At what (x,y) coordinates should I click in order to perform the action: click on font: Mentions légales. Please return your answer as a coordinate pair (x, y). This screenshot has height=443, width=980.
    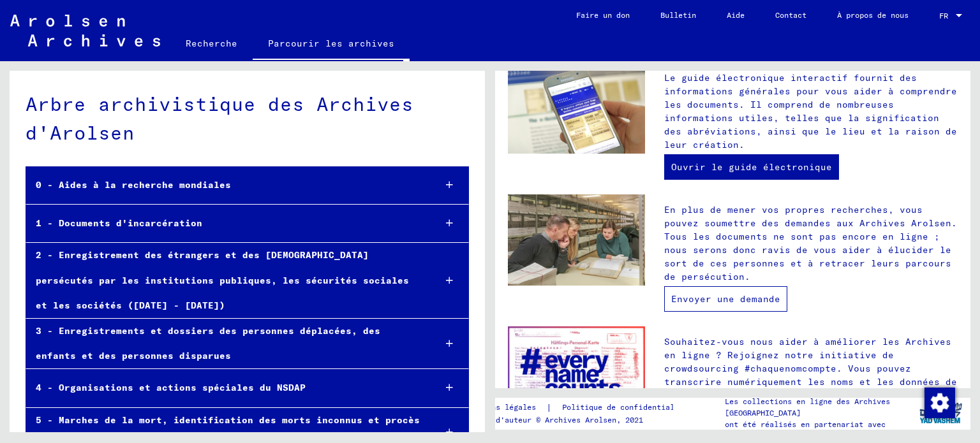
    Looking at the image, I should click on (500, 407).